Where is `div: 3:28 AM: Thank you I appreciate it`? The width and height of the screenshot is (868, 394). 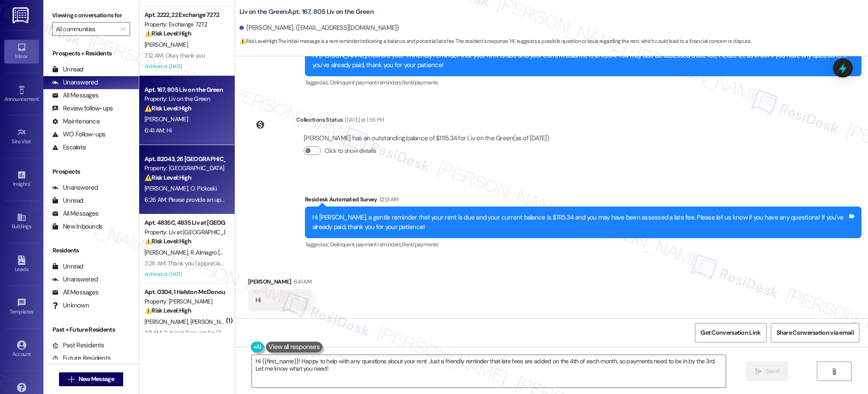
div: 3:28 AM: Thank you I appreciate it is located at coordinates (187, 263).